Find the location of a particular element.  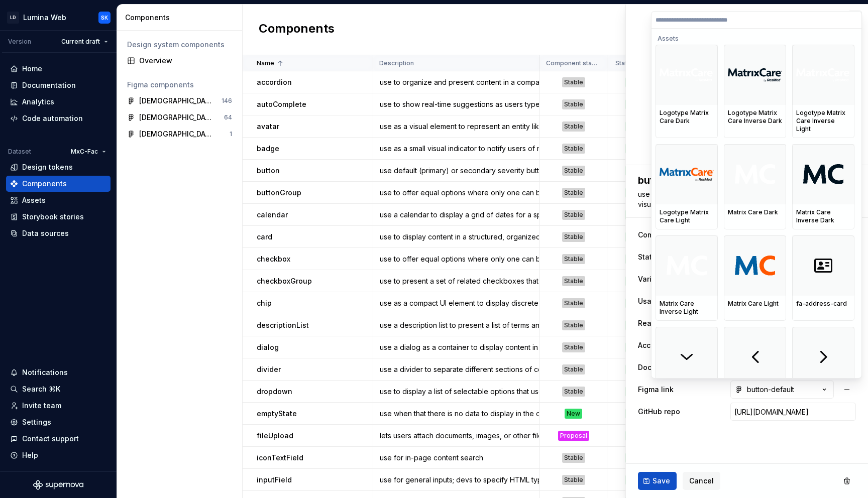

div: Matrix Care Light is located at coordinates (755, 304).